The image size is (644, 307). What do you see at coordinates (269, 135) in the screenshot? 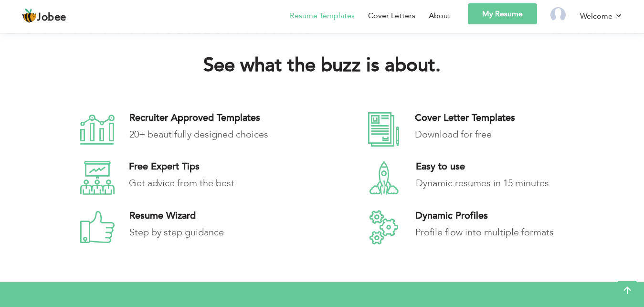
I see `p: 20+ beautifully designed choices` at bounding box center [269, 135].